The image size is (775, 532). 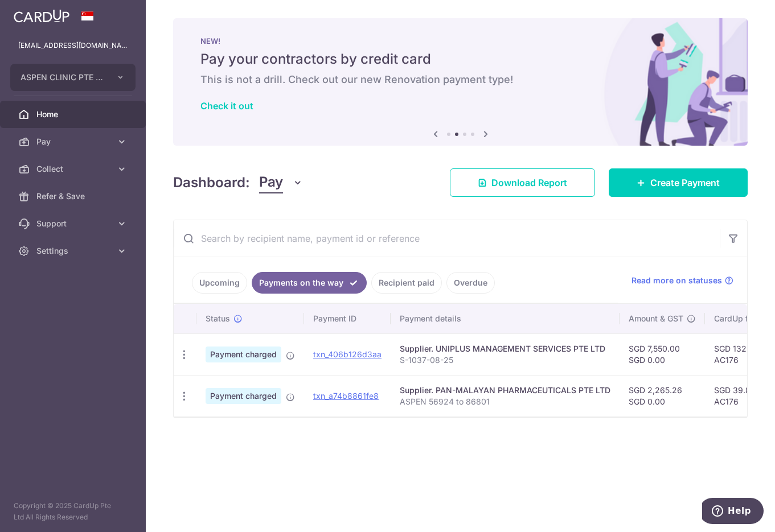 What do you see at coordinates (685, 183) in the screenshot?
I see `span: Create Payment` at bounding box center [685, 183].